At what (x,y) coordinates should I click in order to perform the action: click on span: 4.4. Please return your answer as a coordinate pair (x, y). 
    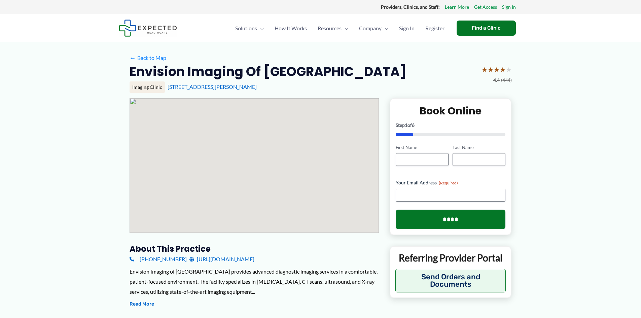
    Looking at the image, I should click on (496, 80).